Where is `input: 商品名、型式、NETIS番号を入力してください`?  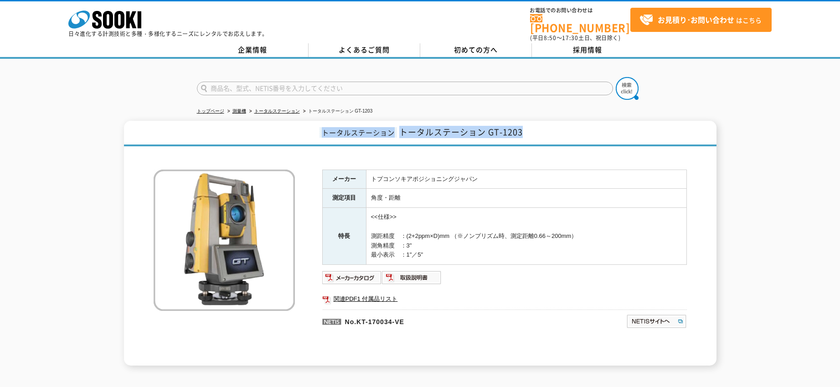
input: 商品名、型式、NETIS番号を入力してください is located at coordinates (404, 88).